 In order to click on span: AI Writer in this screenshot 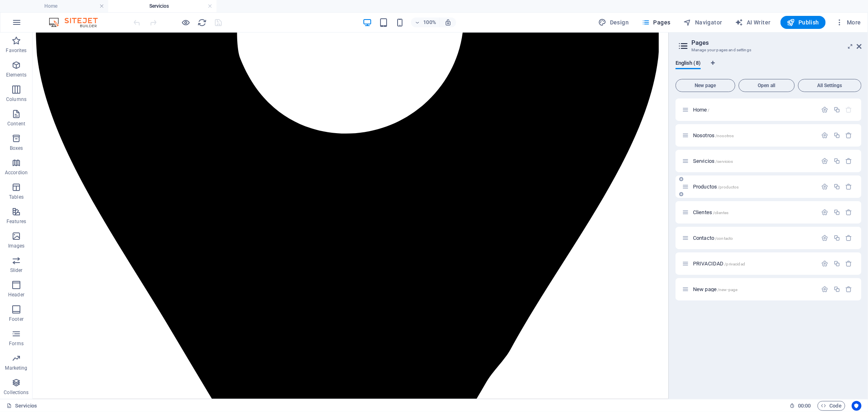, I will do `click(752, 23)`.